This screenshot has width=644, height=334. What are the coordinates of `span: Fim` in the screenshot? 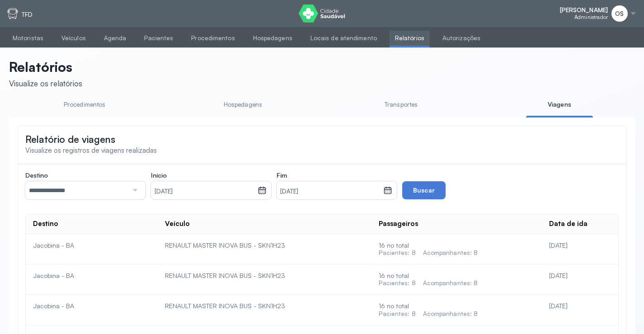 It's located at (281, 175).